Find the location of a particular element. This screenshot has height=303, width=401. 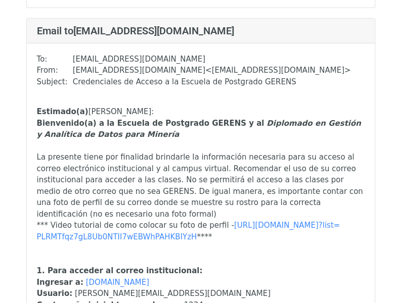

b: 1. Para acceder al correo institucional: is located at coordinates (120, 271).